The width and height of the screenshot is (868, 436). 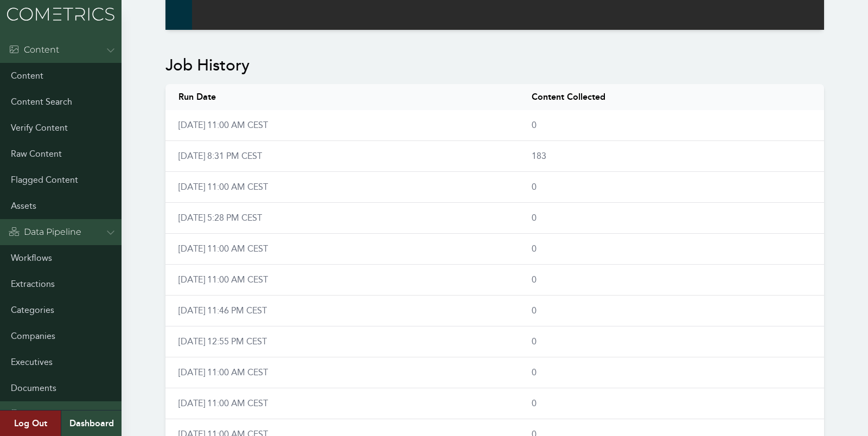 I want to click on div: Data Pipeline, so click(x=45, y=232).